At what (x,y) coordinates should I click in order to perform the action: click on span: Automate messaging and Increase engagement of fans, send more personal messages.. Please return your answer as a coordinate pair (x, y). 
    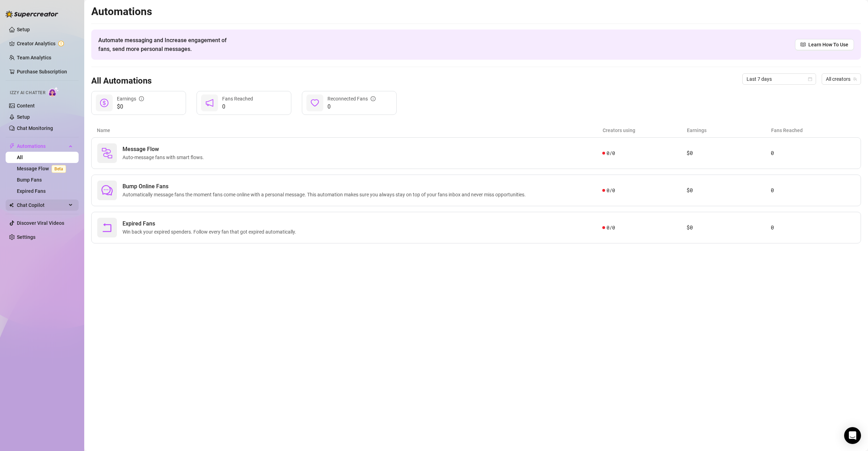
    Looking at the image, I should click on (166, 44).